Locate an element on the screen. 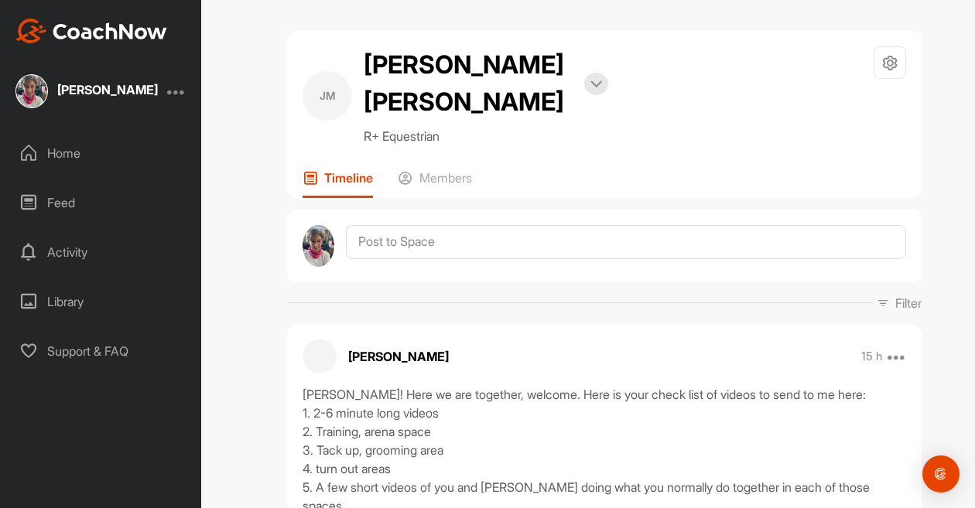 Image resolution: width=975 pixels, height=508 pixels. p: Filter is located at coordinates (908, 303).